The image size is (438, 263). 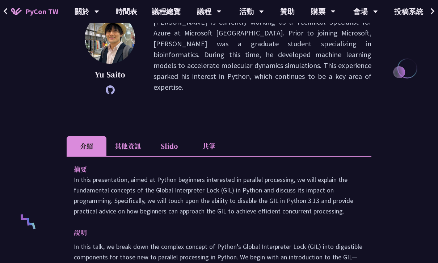 What do you see at coordinates (34, 12) in the screenshot?
I see `a: PyCon TW` at bounding box center [34, 12].